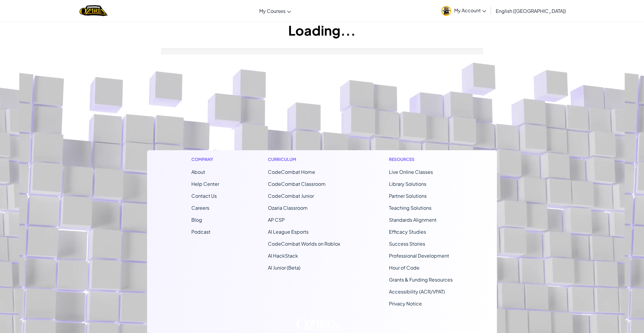 This screenshot has width=644, height=333. Describe the element at coordinates (288, 232) in the screenshot. I see `a: AI League Esports` at that location.